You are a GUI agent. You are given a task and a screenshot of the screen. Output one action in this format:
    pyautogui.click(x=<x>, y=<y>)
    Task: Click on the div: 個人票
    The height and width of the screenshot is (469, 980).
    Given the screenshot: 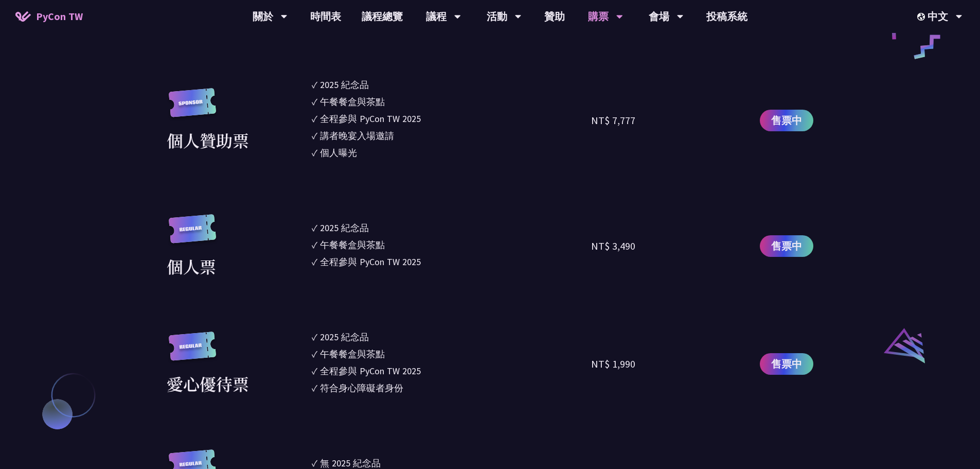 What is the action you would take?
    pyautogui.click(x=191, y=266)
    